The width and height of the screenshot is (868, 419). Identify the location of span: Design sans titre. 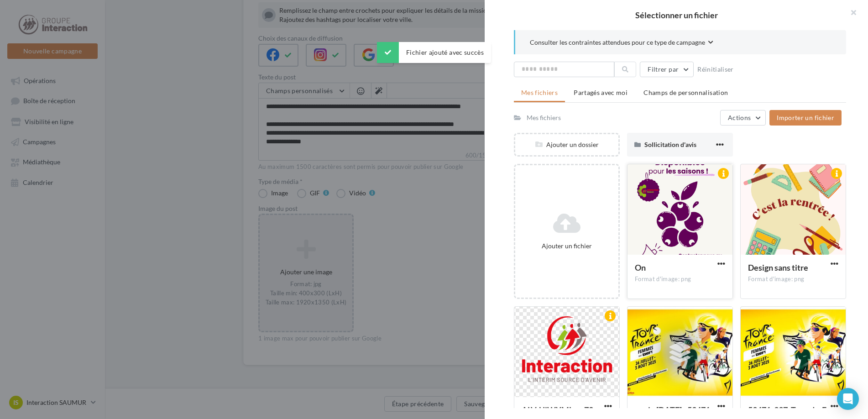
(778, 267).